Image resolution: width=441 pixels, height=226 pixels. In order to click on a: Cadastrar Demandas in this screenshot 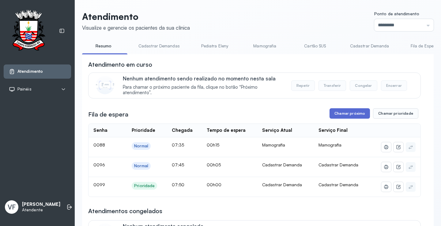, I will do `click(159, 46)`.